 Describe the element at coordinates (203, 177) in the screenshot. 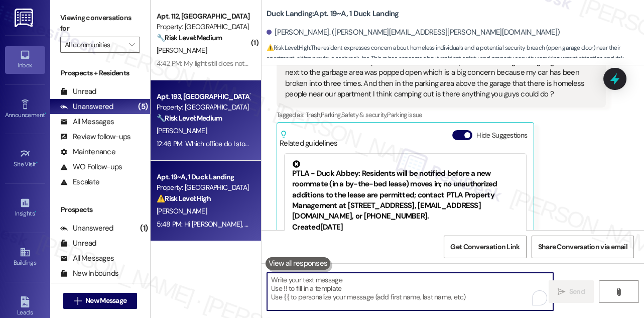

I see `div: Apt. 19~A, 1 Duck Landing` at that location.